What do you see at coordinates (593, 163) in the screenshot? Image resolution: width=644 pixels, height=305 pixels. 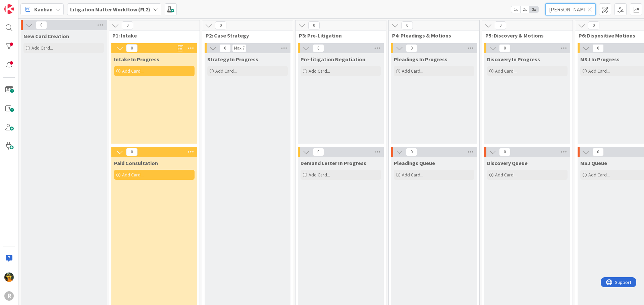 I see `span: MSJ Queue` at bounding box center [593, 163].